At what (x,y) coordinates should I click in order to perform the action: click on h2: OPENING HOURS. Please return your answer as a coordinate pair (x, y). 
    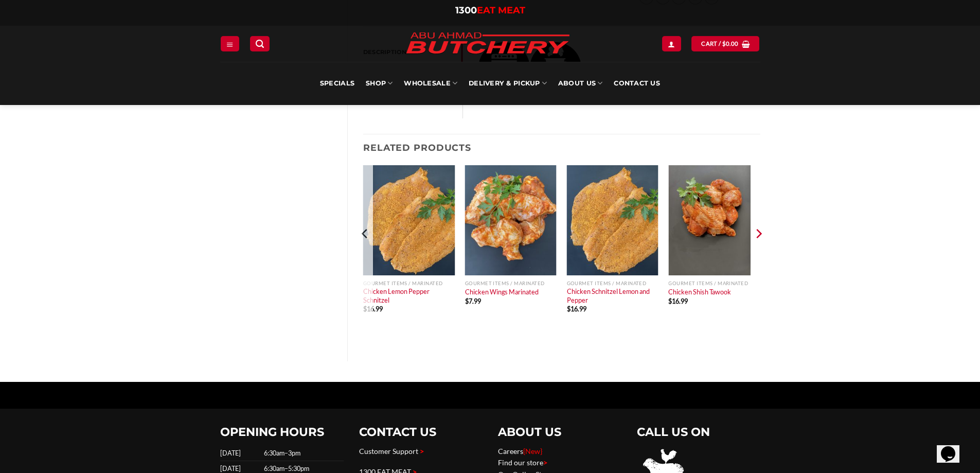
    Looking at the image, I should click on (282, 432).